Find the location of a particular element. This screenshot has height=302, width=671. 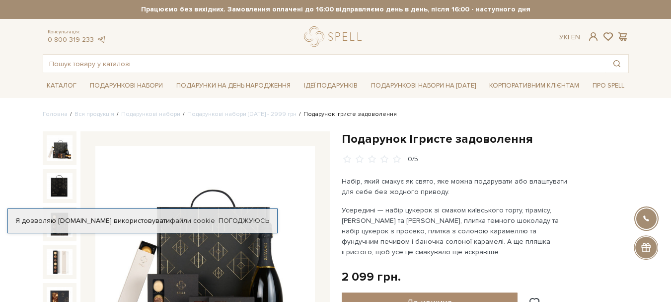

a: Каталог is located at coordinates (62, 85).